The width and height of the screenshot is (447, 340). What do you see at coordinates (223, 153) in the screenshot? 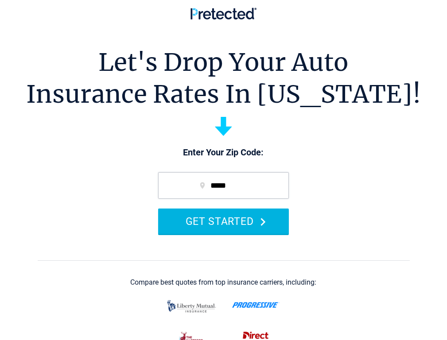
I see `p: Enter Your Zip Code:` at bounding box center [223, 153].